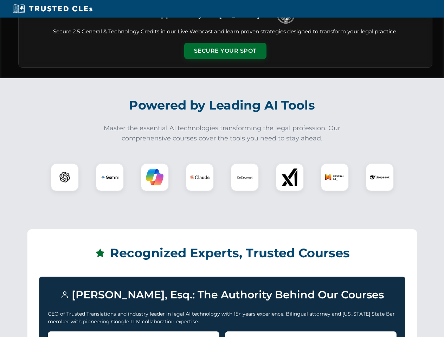 The height and width of the screenshot is (337, 444). Describe the element at coordinates (65, 177) in the screenshot. I see `img: ChatGPT Logo` at that location.